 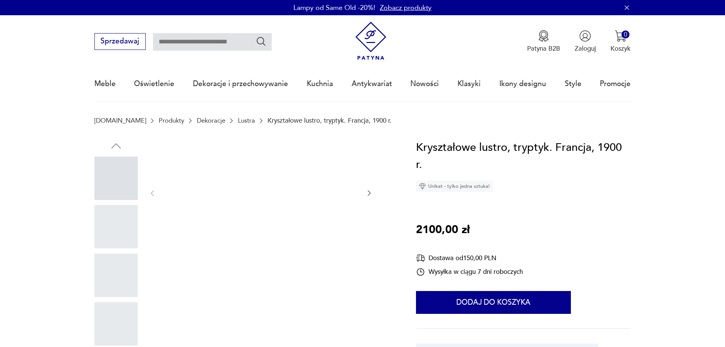 I want to click on img: Ikonka użytkownika, so click(x=585, y=36).